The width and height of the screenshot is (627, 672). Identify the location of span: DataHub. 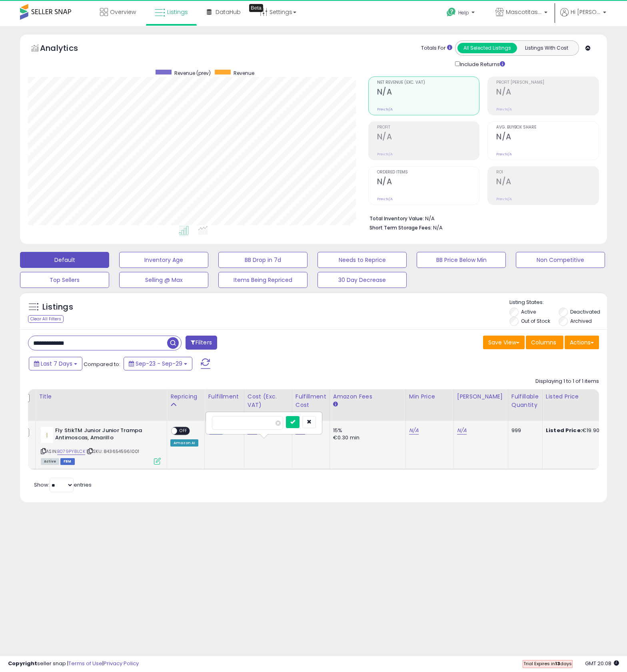
(228, 12).